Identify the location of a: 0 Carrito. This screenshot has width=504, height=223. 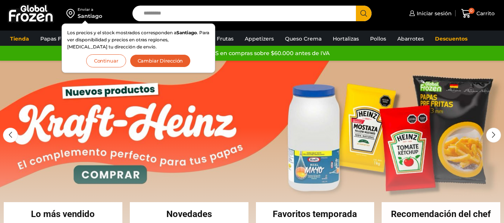
(478, 13).